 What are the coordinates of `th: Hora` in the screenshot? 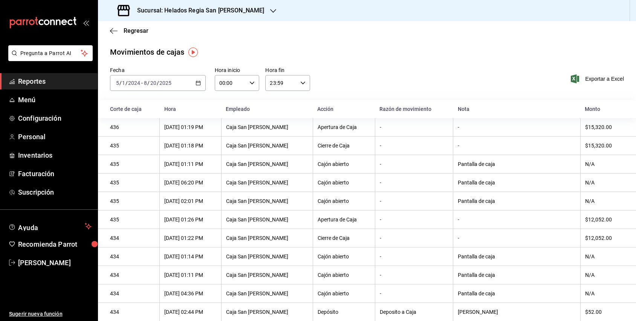 It's located at (191, 109).